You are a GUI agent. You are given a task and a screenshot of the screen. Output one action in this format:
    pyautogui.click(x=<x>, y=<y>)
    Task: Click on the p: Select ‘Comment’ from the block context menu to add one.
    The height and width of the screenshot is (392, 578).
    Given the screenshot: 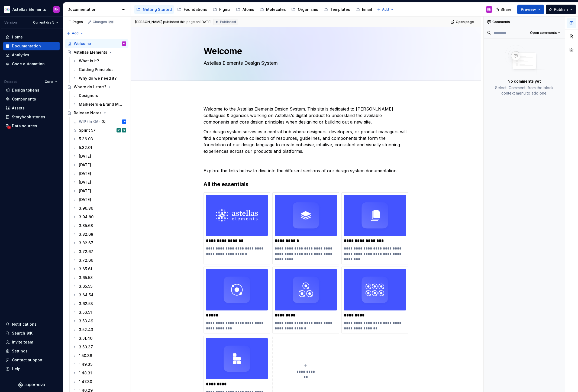 What is the action you would take?
    pyautogui.click(x=524, y=90)
    